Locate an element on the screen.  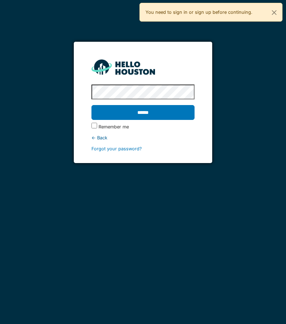
div: You need to sign in or sign up before continuing. is located at coordinates (211, 12).